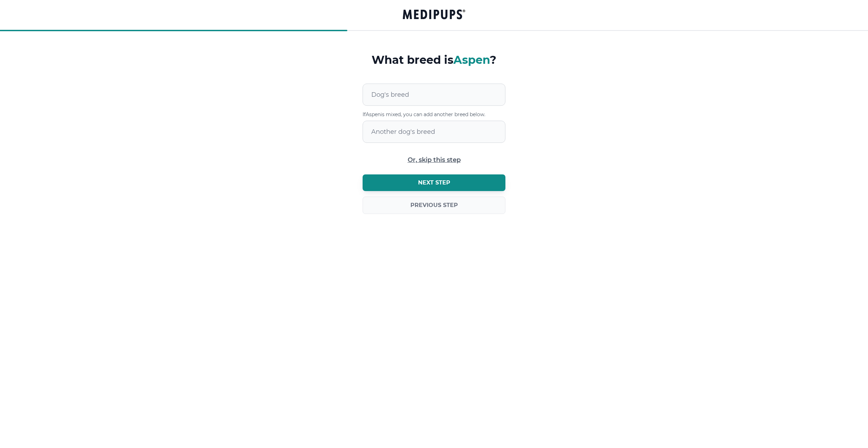 The height and width of the screenshot is (448, 868). What do you see at coordinates (434, 60) in the screenshot?
I see `h3: What breed is ?` at bounding box center [434, 60].